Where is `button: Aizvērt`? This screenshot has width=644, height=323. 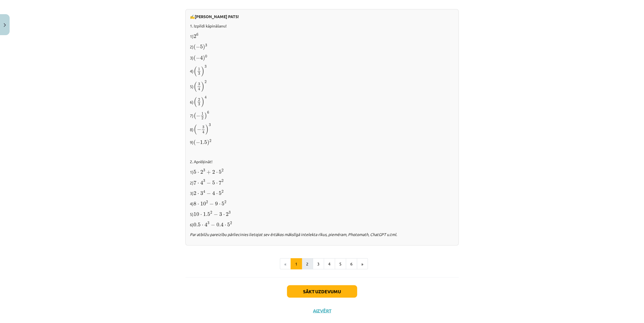
button: Aizvērt is located at coordinates (322, 310).